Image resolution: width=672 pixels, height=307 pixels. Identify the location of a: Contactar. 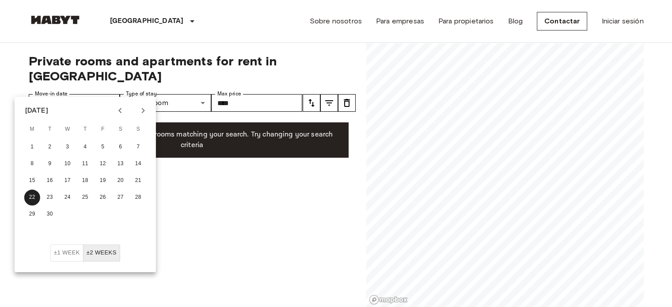
(562, 21).